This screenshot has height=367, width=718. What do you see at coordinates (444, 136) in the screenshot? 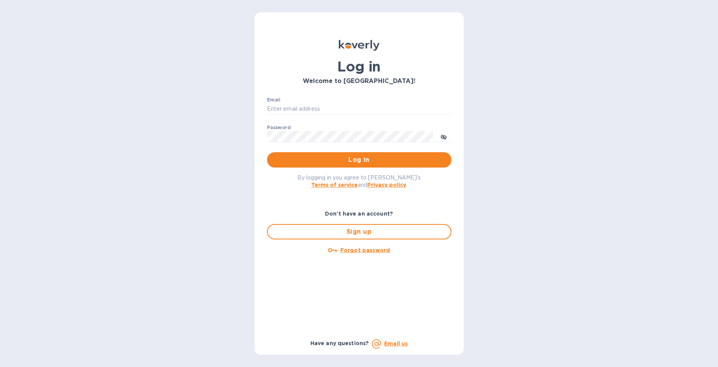
I see `button: toggle password visibility` at bounding box center [444, 136].